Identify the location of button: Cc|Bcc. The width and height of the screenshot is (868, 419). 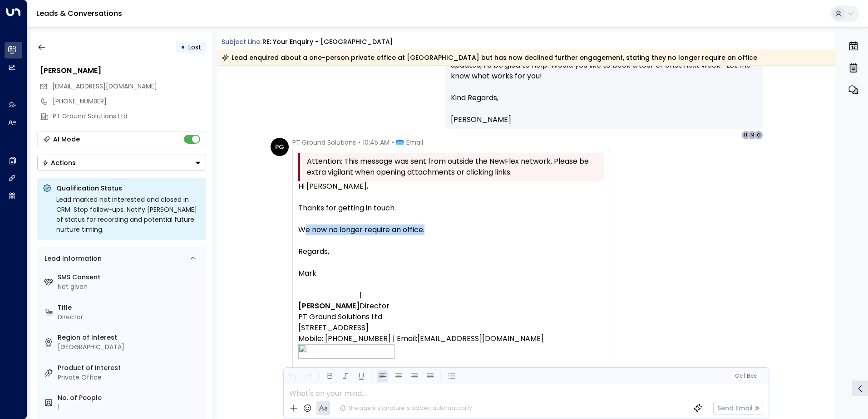
(745, 376).